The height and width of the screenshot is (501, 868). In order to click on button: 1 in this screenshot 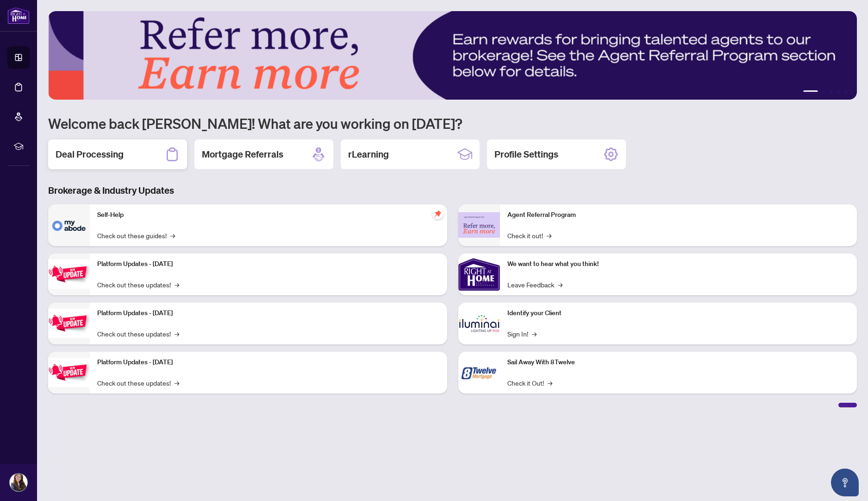, I will do `click(811, 92)`.